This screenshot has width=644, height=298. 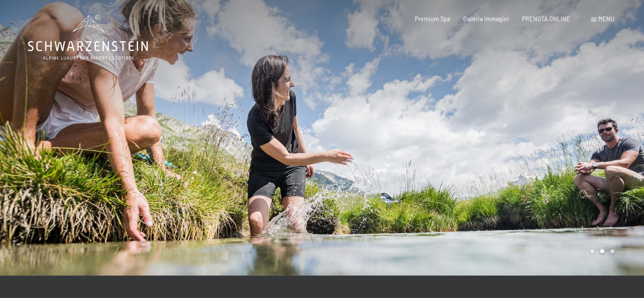 What do you see at coordinates (607, 19) in the screenshot?
I see `span: Menu` at bounding box center [607, 19].